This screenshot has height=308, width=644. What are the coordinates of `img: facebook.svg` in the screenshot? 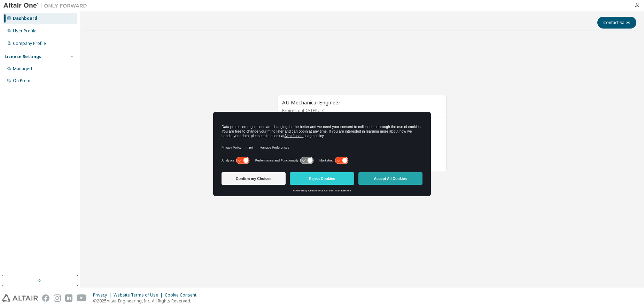 It's located at (46, 298).